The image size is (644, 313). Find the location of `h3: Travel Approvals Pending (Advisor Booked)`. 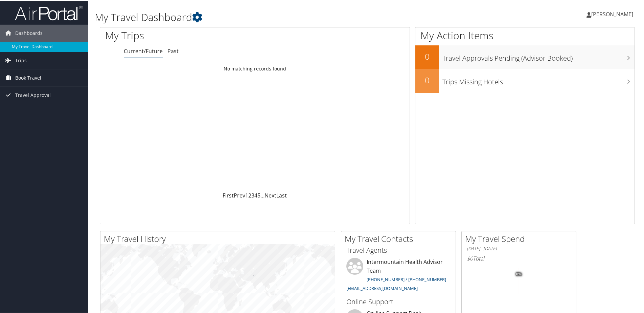

h3: Travel Approvals Pending (Advisor Booked) is located at coordinates (538, 56).